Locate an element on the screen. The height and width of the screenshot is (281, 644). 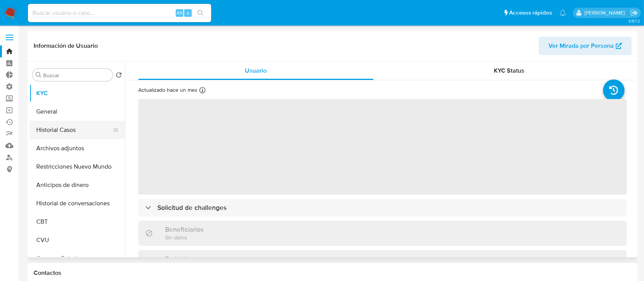
h3: Solicitud de challenges is located at coordinates (192, 207).